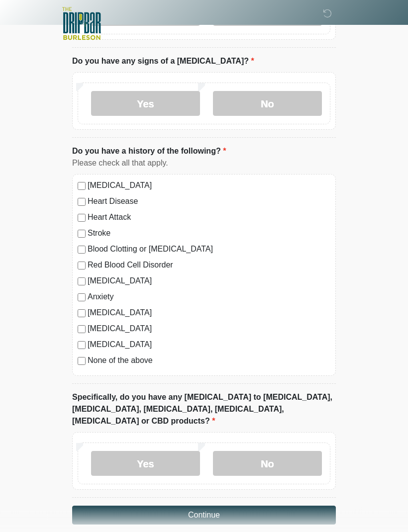  I want to click on input: Stroke, so click(81, 234).